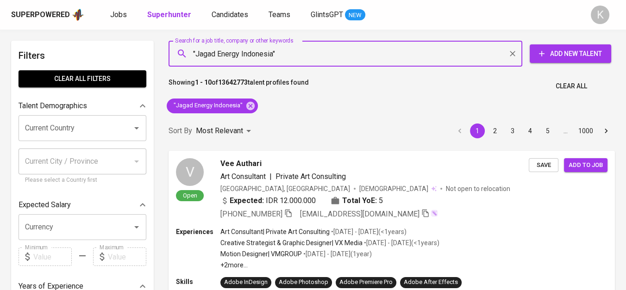  What do you see at coordinates (478, 189) in the screenshot?
I see `p: Not open to relocation` at bounding box center [478, 189].